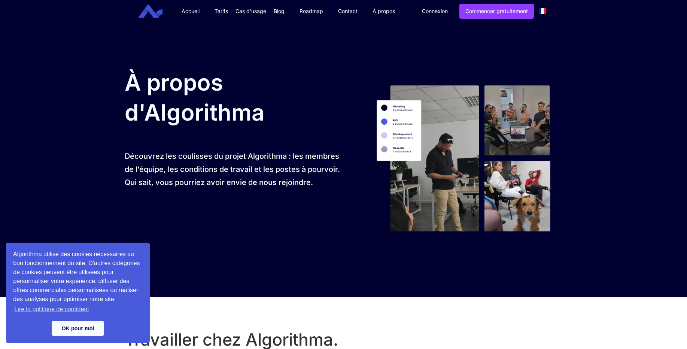 This screenshot has height=349, width=687. Describe the element at coordinates (496, 11) in the screenshot. I see `a: Commencer gratuitement` at that location.